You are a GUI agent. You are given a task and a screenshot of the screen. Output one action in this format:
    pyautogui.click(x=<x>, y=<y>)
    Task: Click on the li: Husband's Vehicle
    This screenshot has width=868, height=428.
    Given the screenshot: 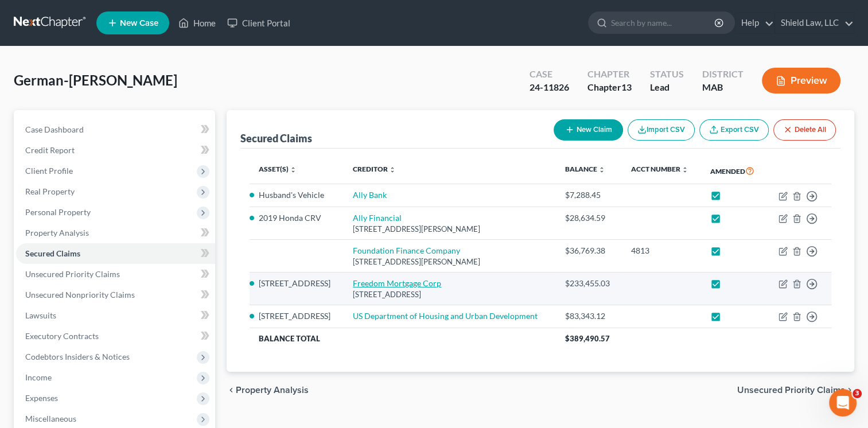 What is the action you would take?
    pyautogui.click(x=296, y=195)
    